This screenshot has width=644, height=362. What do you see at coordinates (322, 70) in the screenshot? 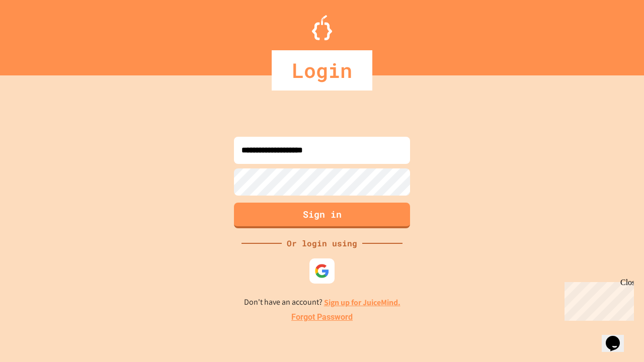
I see `div: Login` at bounding box center [322, 70].